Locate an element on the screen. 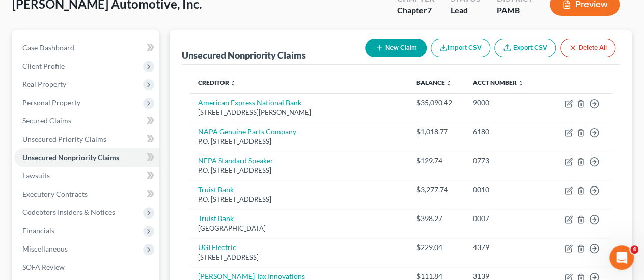 This screenshot has height=280, width=644. a: SOFA Review is located at coordinates (86, 268).